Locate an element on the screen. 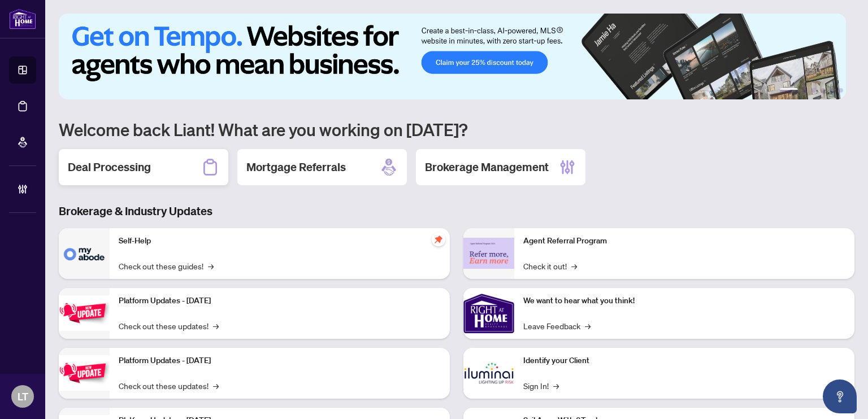 The image size is (868, 419). span: LT is located at coordinates (22, 397).